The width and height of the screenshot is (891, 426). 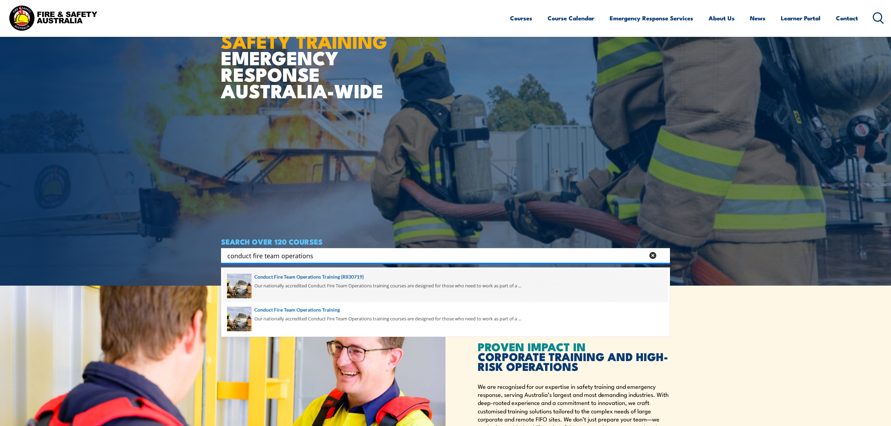 I want to click on a: Emergency Response Services, so click(x=652, y=18).